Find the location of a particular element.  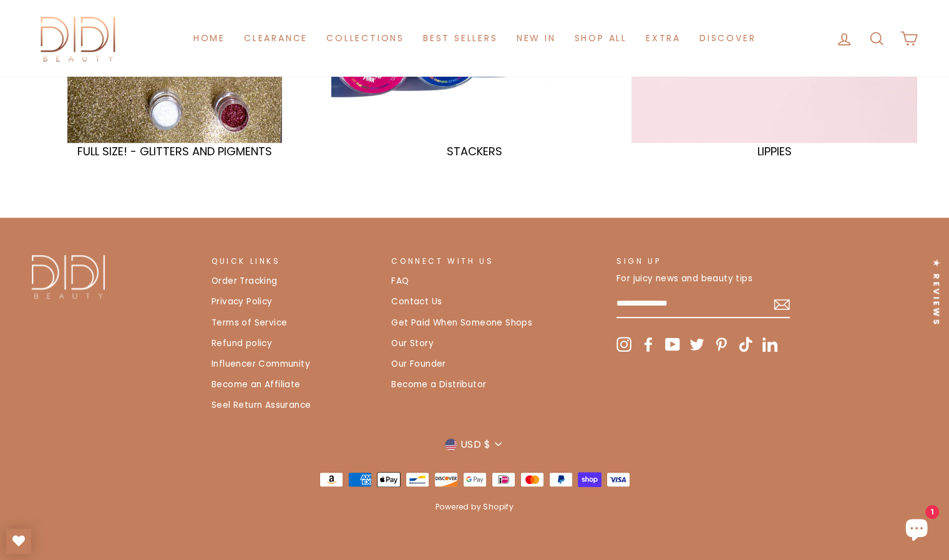

a: Become a Distributor is located at coordinates (439, 385).